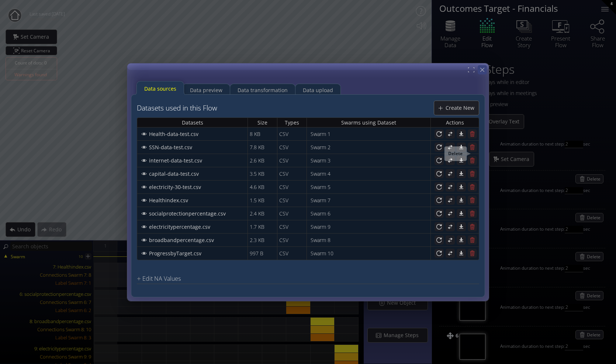  I want to click on div: Swarm 1, so click(370, 134).